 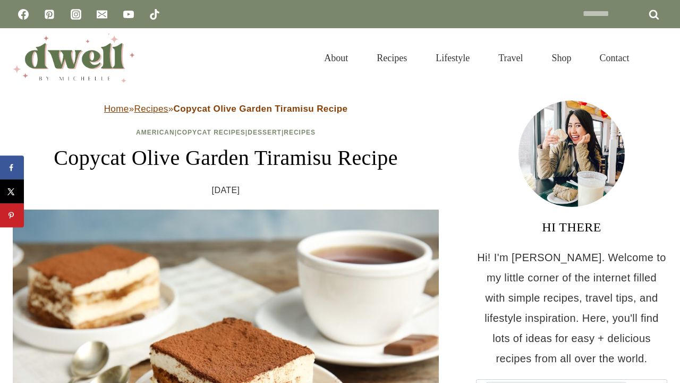 What do you see at coordinates (265, 132) in the screenshot?
I see `a: Dessert` at bounding box center [265, 132].